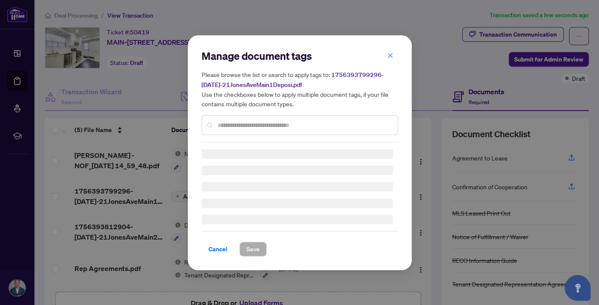  I want to click on button: Open asap, so click(577, 288).